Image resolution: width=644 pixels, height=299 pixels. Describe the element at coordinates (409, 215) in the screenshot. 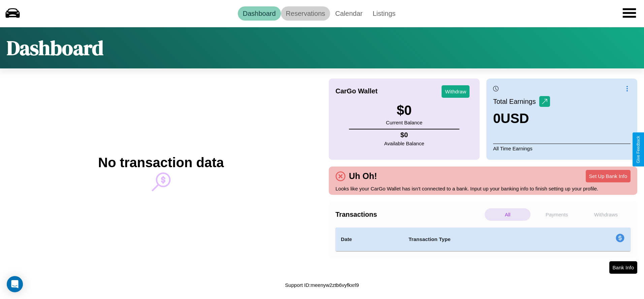

I see `h4: Transactions` at that location.